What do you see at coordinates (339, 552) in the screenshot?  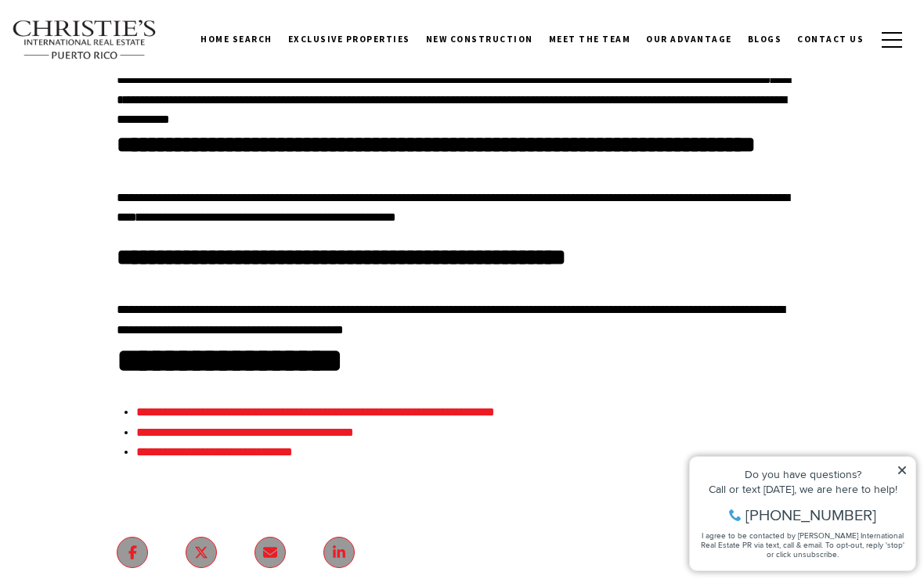 I see `a: linkedin - open in a new tab` at bounding box center [339, 552].